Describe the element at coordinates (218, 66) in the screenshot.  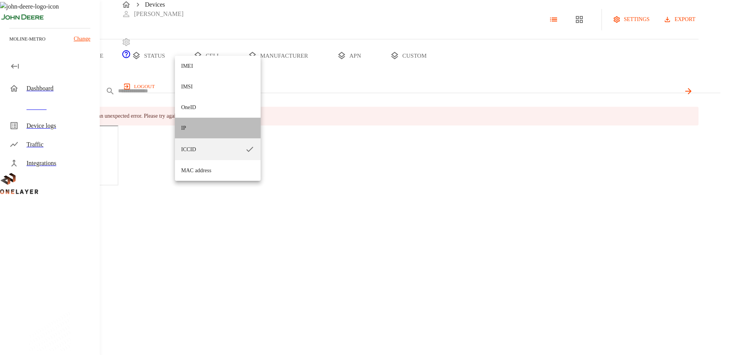
I see `li: IMEI` at that location.